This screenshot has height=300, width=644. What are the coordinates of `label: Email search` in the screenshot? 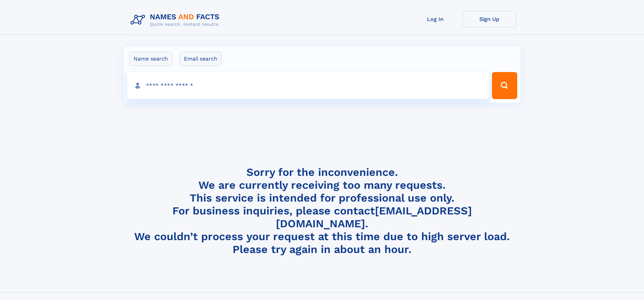 It's located at (200, 59).